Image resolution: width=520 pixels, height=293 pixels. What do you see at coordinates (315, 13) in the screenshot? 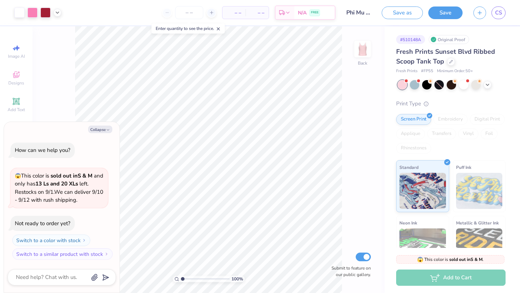
I see `span: FREE` at bounding box center [315, 13].